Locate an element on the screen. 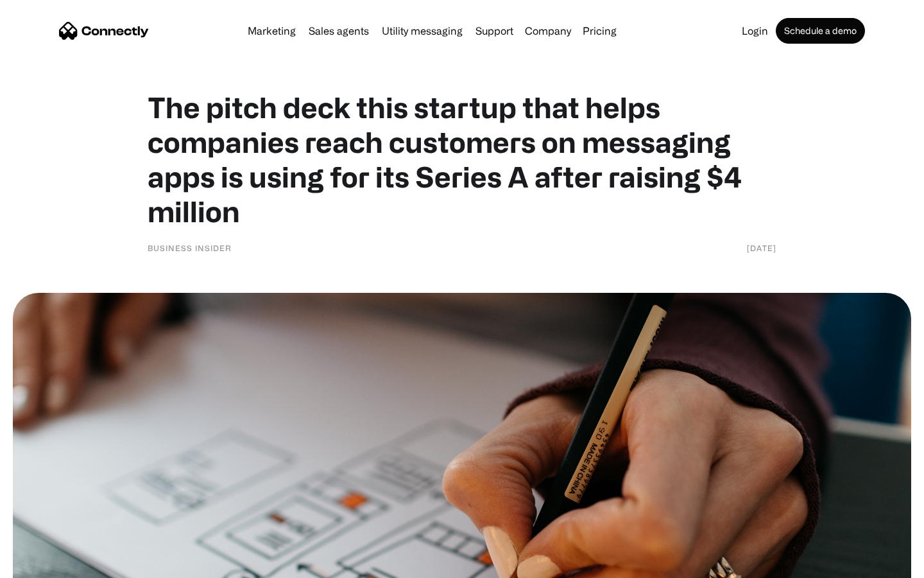  ul: Language list is located at coordinates (52, 565).